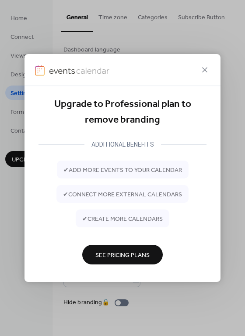 The width and height of the screenshot is (245, 336). What do you see at coordinates (122, 255) in the screenshot?
I see `span: See Pricing Plans` at bounding box center [122, 255].